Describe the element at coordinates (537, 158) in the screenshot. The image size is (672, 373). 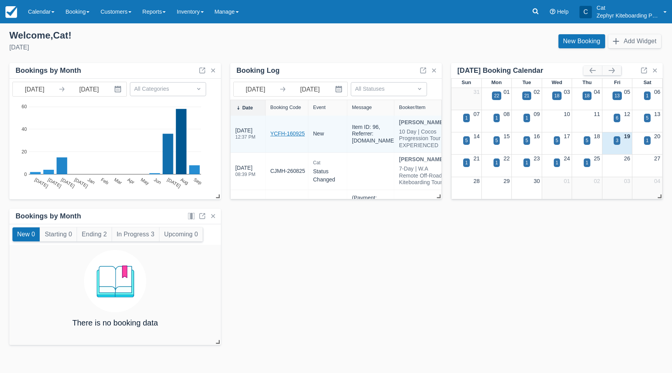
I see `a: 23` at that location.